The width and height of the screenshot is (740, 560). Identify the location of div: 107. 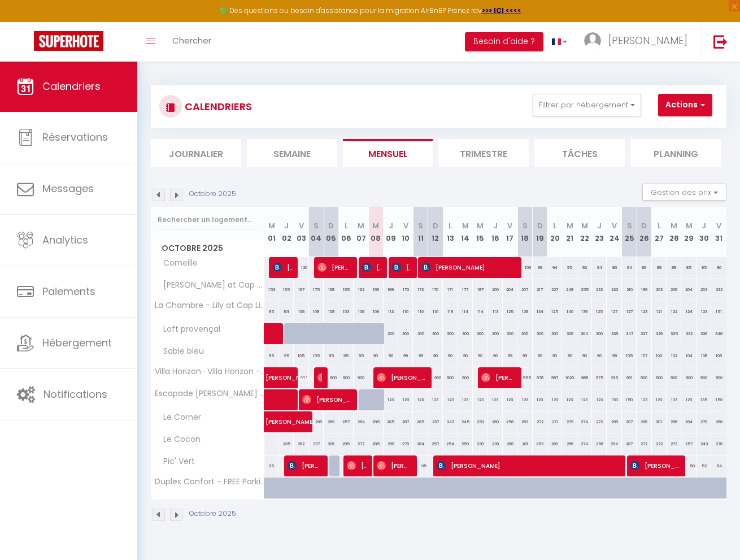
(644, 355).